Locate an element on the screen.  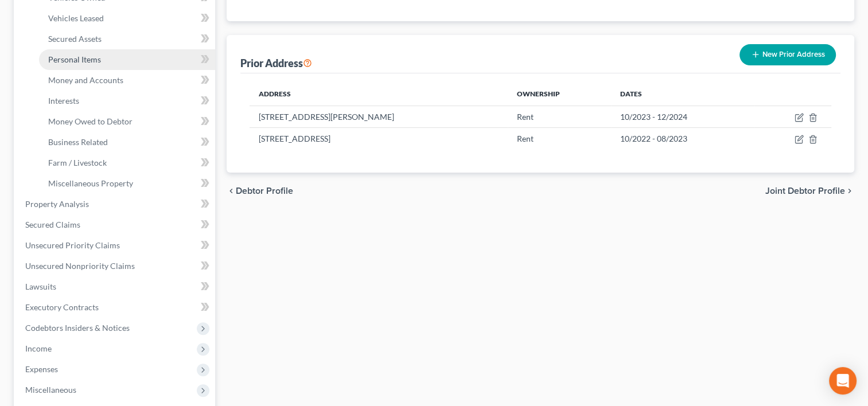
a: Unsecured Priority Claims is located at coordinates (116, 245).